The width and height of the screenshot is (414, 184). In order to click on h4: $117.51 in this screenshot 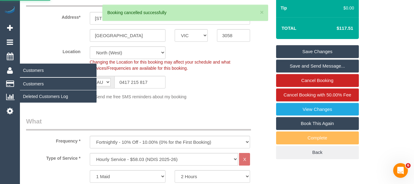, I will do `click(336, 28)`.